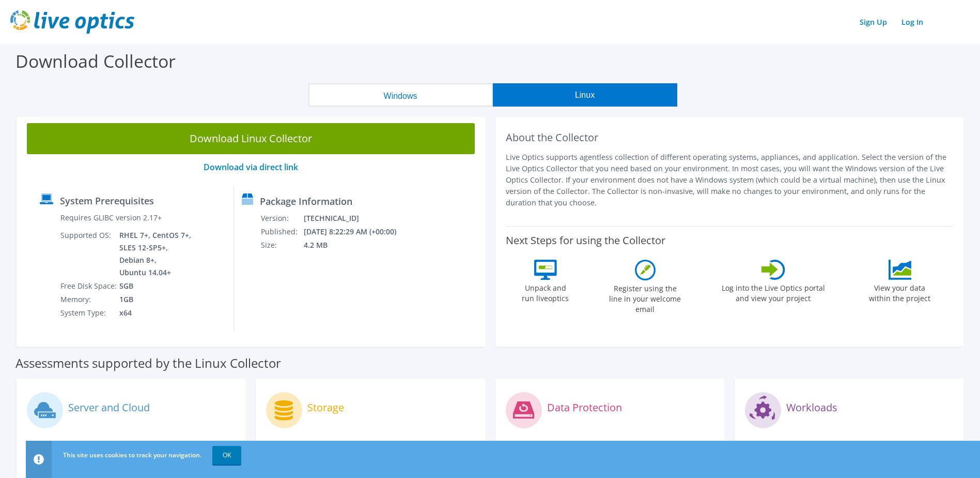  I want to click on label: Log into the Live Optics portal and view your project, so click(773, 291).